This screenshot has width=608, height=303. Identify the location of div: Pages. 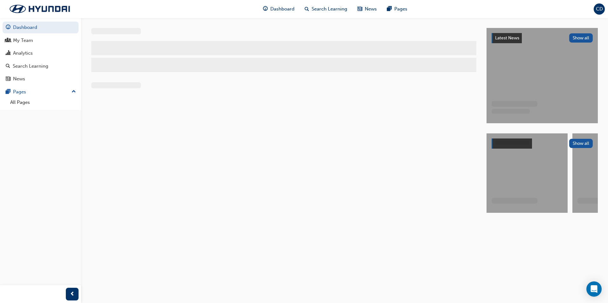
(19, 92).